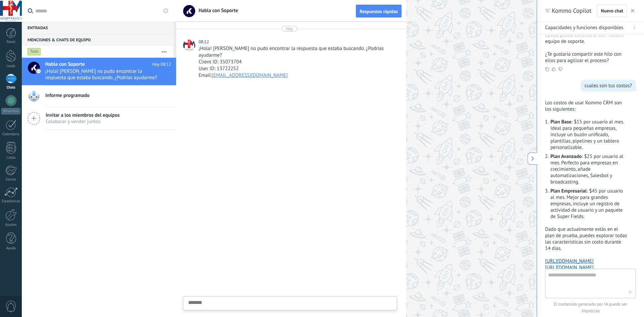 This screenshot has width=644, height=317. Describe the element at coordinates (586, 239) in the screenshot. I see `p: Dado que actualmente estás en el plan de prueba, puedes explorar todas las características sin co...` at that location.